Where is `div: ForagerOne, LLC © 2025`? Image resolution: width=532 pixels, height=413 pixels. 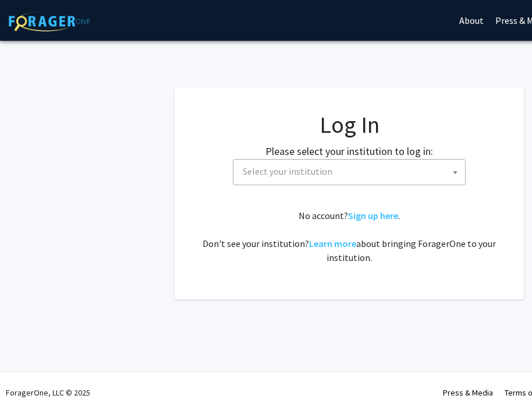 div: ForagerOne, LLC © 2025 is located at coordinates (48, 392).